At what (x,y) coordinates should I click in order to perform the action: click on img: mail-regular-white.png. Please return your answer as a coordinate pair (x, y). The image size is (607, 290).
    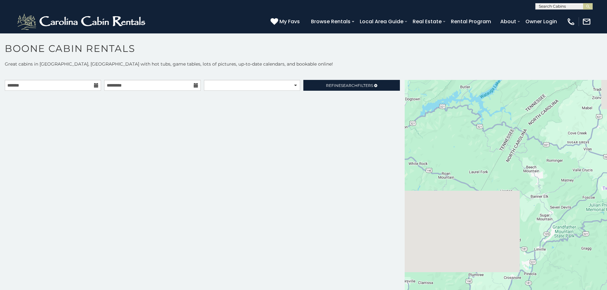
    Looking at the image, I should click on (587, 22).